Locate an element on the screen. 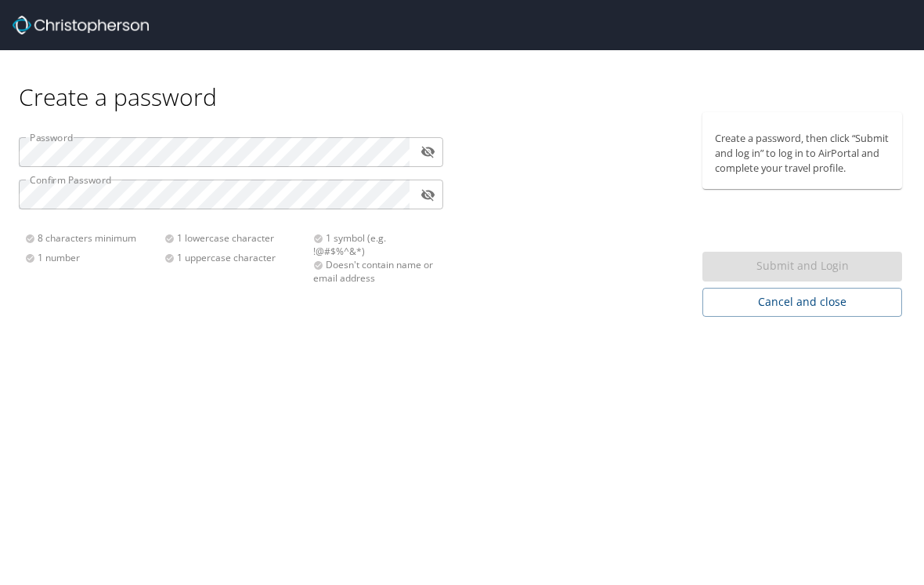 This screenshot has width=924, height=585. div: 1 symbol (e.g. !@#$%^&*) is located at coordinates (374, 244).